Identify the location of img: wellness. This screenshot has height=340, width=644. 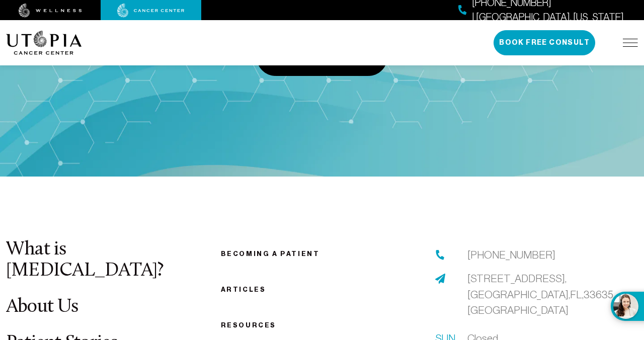
(50, 11).